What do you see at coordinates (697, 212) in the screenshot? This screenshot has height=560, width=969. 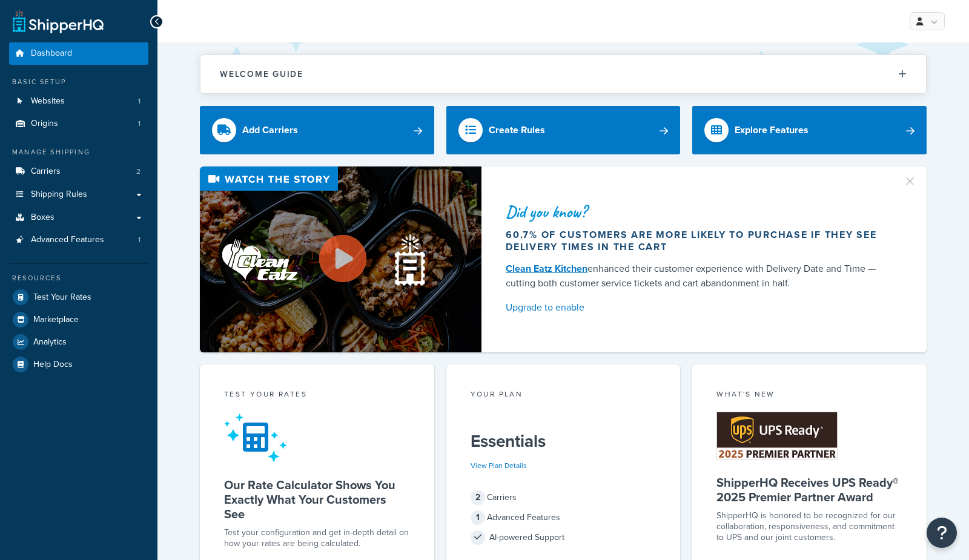 I see `div: Did you know?` at bounding box center [697, 212].